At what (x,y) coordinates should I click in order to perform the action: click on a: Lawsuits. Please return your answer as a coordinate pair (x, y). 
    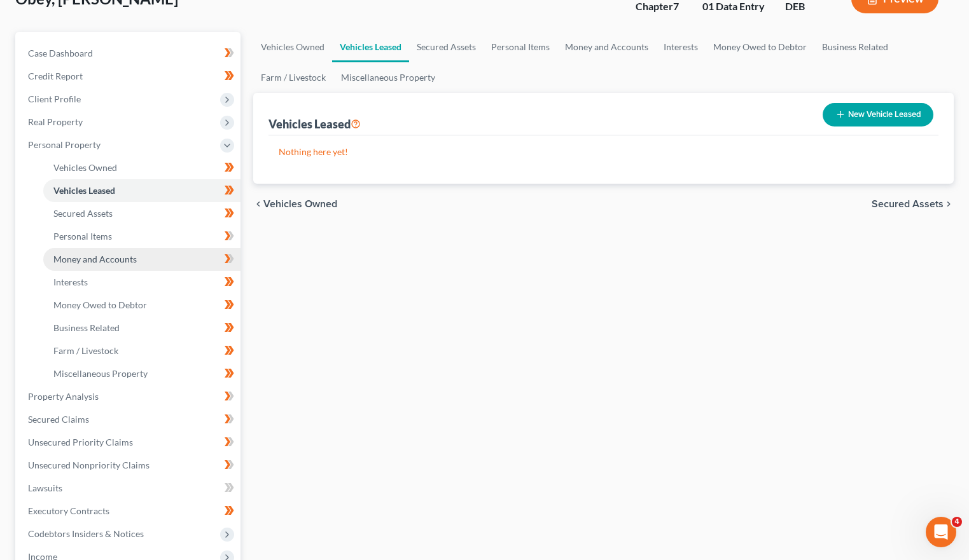
    Looking at the image, I should click on (129, 488).